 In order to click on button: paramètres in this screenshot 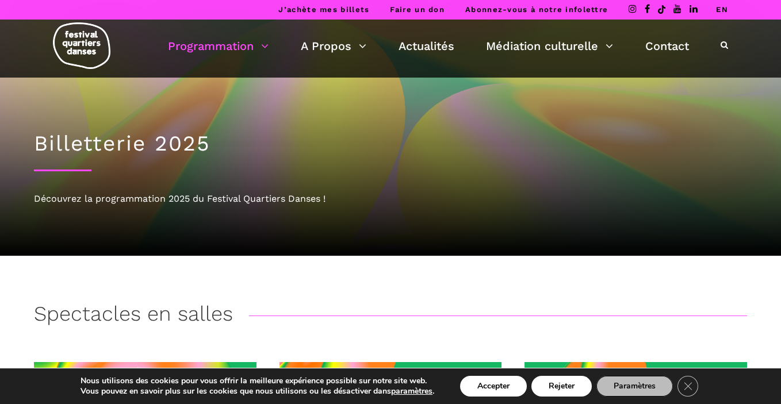, I will do `click(412, 392)`.